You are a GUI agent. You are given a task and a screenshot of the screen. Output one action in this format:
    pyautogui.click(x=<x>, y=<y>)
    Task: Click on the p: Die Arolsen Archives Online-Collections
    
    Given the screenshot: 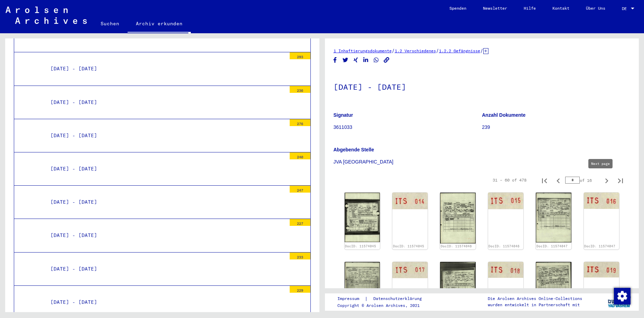 What is the action you would take?
    pyautogui.click(x=535, y=298)
    